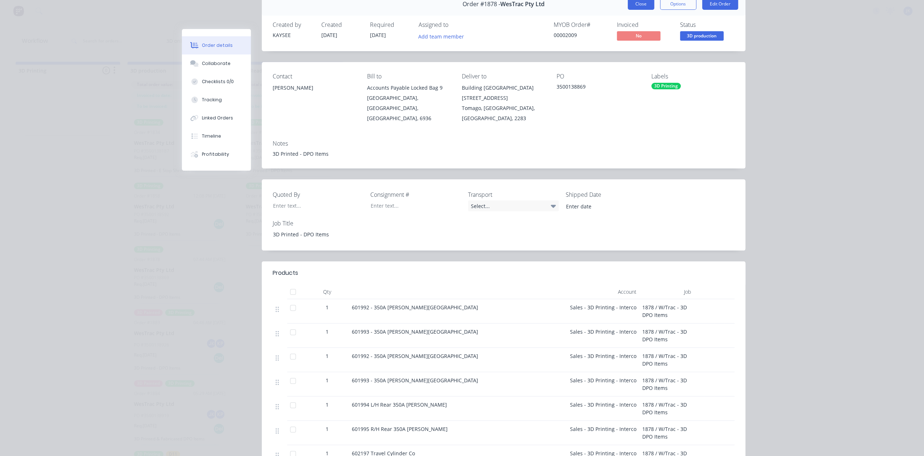  What do you see at coordinates (666, 86) in the screenshot?
I see `div: 3D Printing` at bounding box center [666, 86].